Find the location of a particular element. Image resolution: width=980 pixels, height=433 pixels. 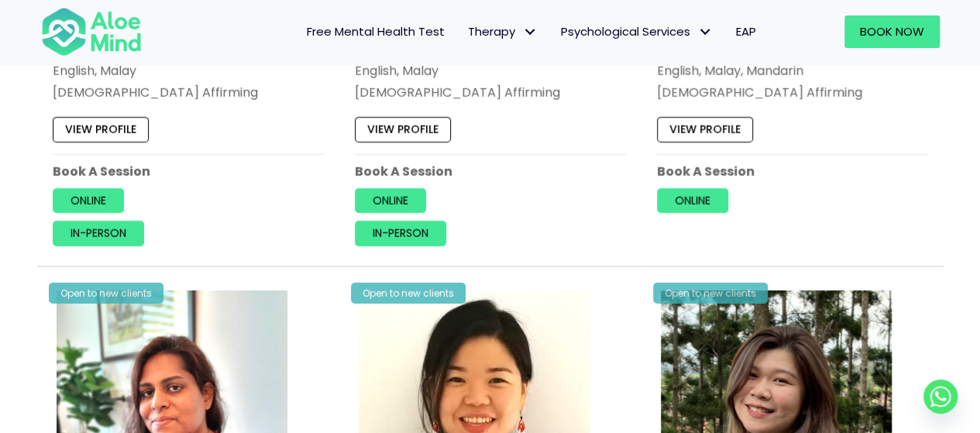

a: Book Now is located at coordinates (892, 31).